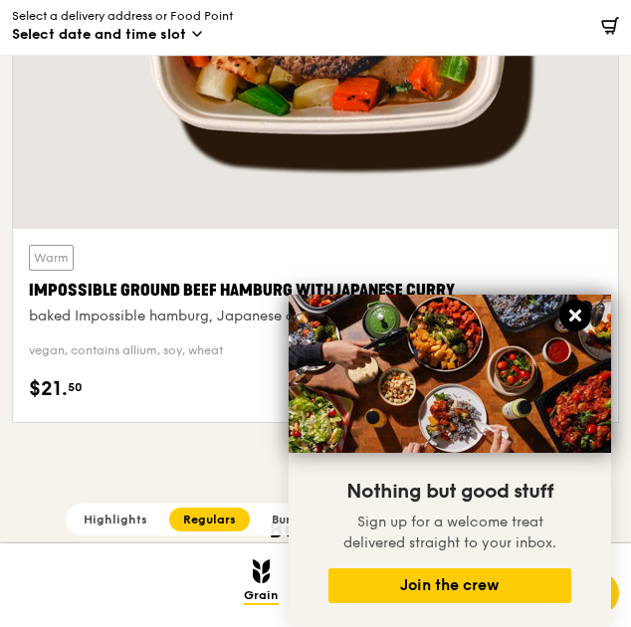  Describe the element at coordinates (450, 585) in the screenshot. I see `button: Join the crew` at that location.